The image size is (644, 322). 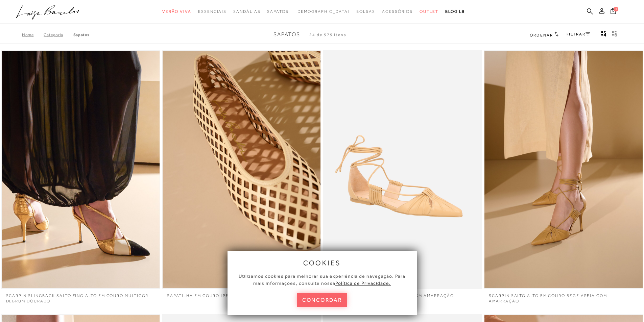 I want to click on a: Categoria, so click(x=58, y=35).